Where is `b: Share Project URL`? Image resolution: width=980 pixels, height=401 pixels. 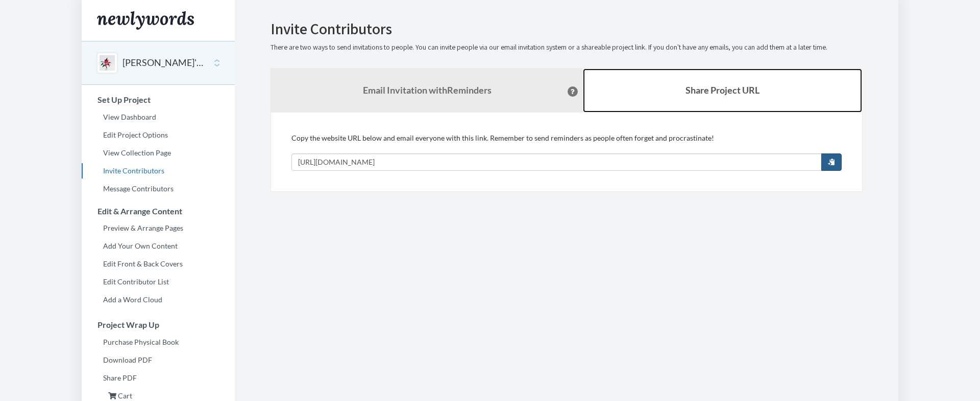
b: Share Project URL is located at coordinates (723, 90).